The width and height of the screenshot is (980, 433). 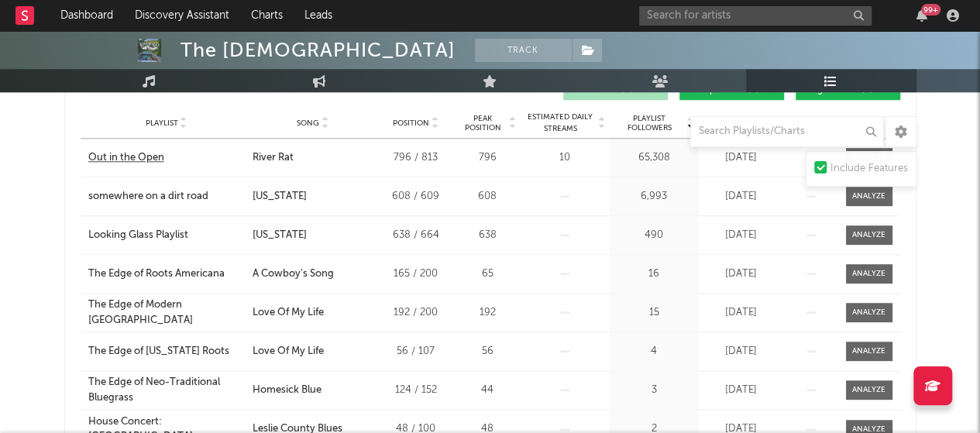 What do you see at coordinates (416, 351) in the screenshot?
I see `div: 56 / 107` at bounding box center [416, 351].